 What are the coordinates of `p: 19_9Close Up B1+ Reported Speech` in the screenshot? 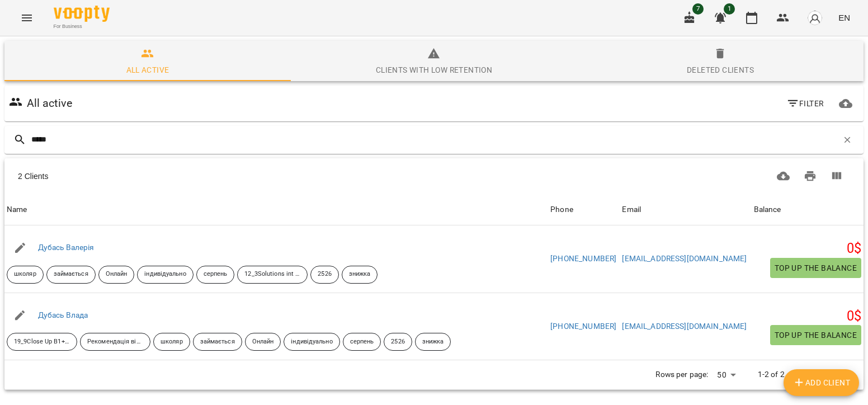 It's located at (42, 342).